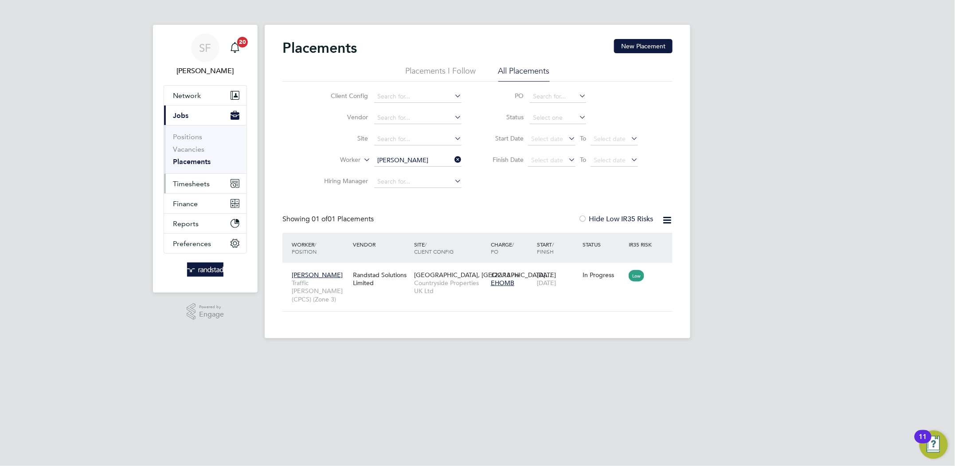 The width and height of the screenshot is (955, 466). Describe the element at coordinates (186, 223) in the screenshot. I see `span: Reports` at that location.